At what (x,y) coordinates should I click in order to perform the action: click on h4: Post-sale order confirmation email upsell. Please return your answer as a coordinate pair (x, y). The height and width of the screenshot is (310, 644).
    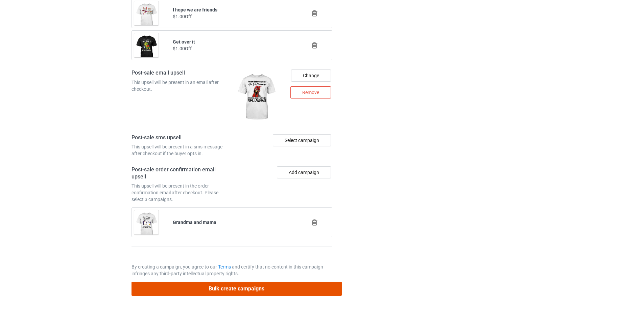
    Looking at the image, I should click on (181, 173).